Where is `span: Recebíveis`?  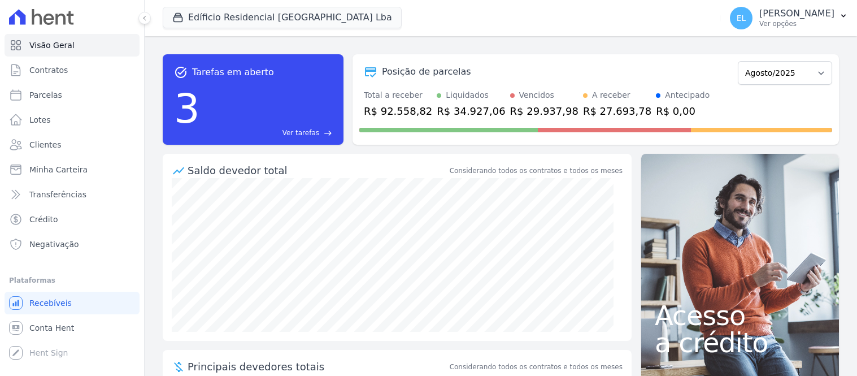 span: Recebíveis is located at coordinates (50, 303).